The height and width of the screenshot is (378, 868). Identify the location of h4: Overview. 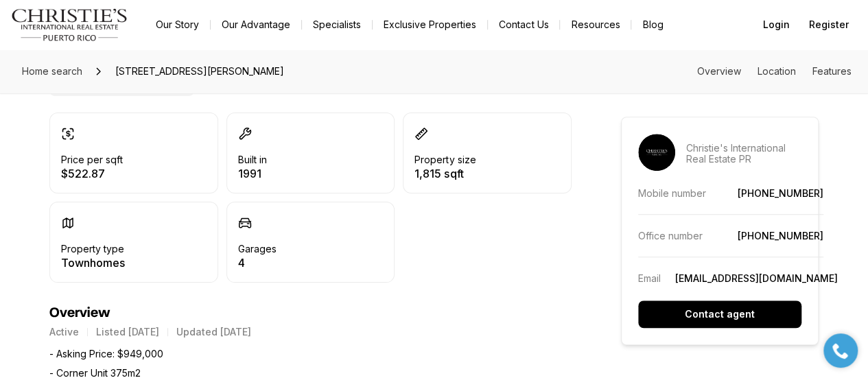
(310, 313).